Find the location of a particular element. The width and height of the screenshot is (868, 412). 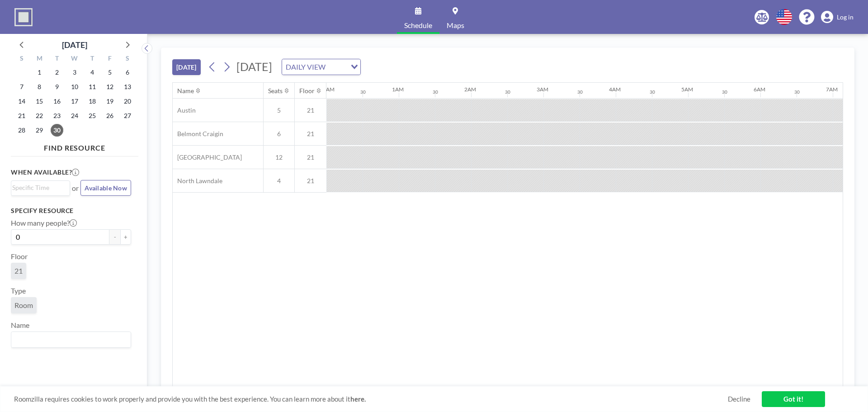

a: Got it! is located at coordinates (793, 399).